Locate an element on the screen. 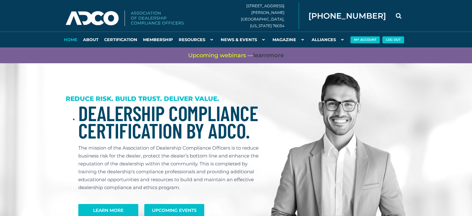  a: About is located at coordinates (91, 39).